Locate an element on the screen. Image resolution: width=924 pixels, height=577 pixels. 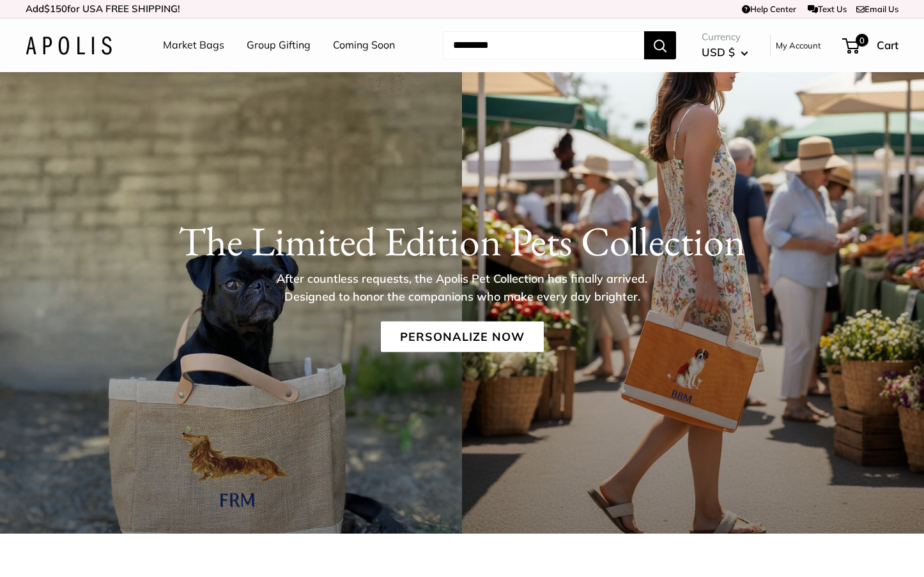
button: USD $ is located at coordinates (724, 53).